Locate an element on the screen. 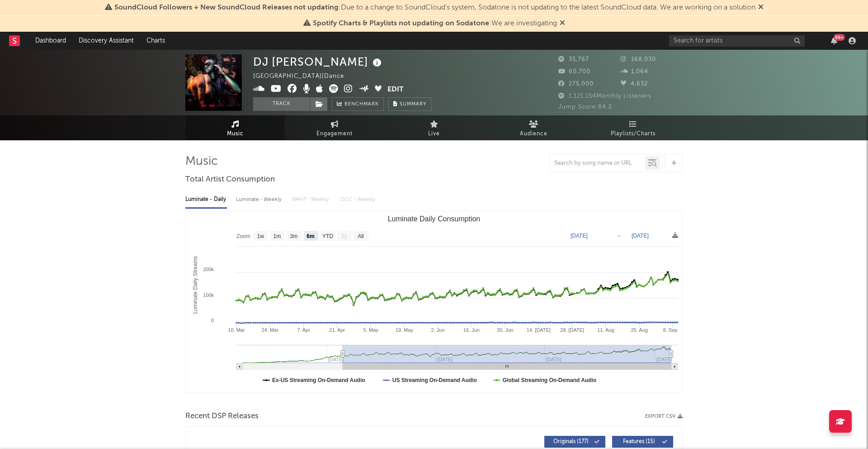 This screenshot has width=868, height=449. span: 35,767 is located at coordinates (574, 59).